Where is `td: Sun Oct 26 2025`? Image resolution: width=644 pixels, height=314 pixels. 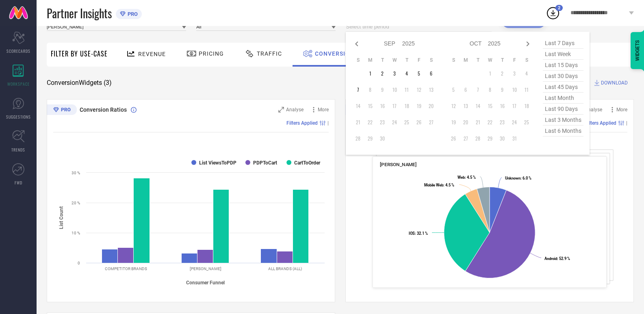 td: Sun Oct 26 2025 is located at coordinates (453, 138).